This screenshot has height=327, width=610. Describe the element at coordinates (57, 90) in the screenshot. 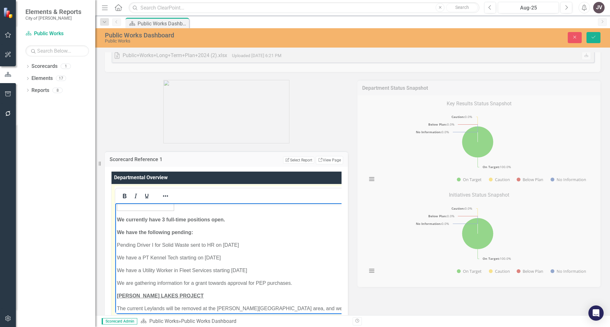

I see `div: 8` at that location.